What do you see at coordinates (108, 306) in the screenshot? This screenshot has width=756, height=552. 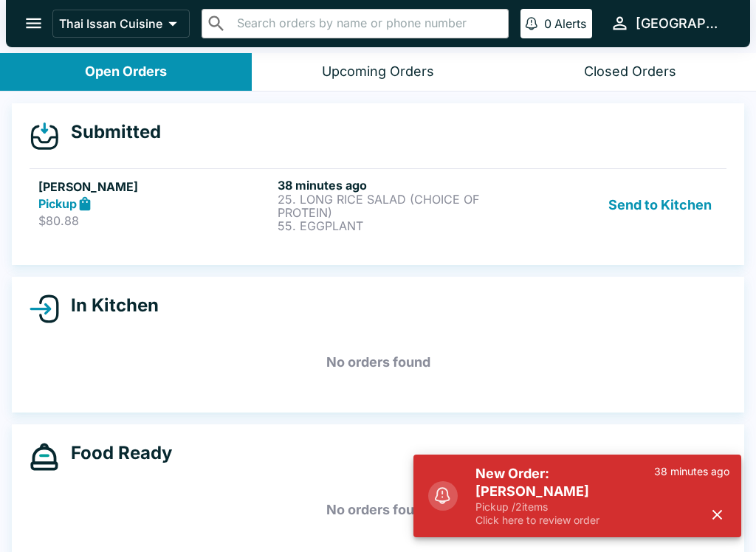 I see `h4: In Kitchen` at bounding box center [108, 306].